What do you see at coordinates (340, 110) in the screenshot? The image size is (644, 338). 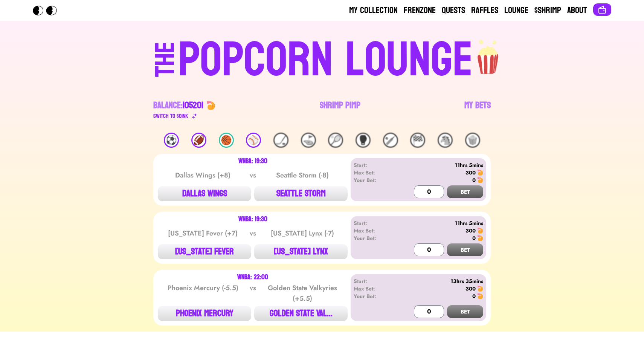 I see `a: Shrimp Pimp` at bounding box center [340, 110].